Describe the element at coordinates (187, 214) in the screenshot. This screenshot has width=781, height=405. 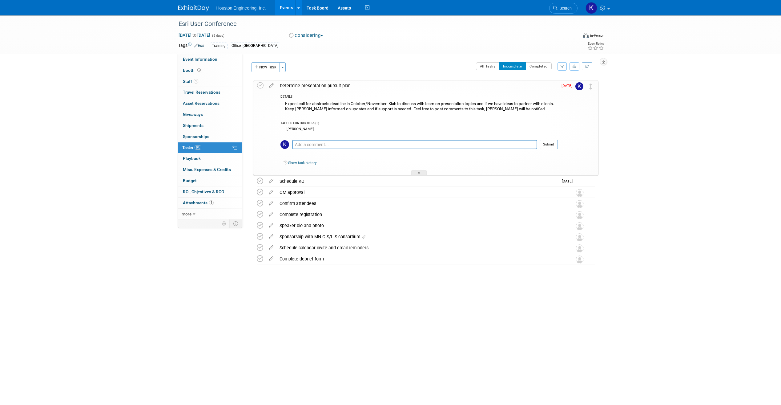
I see `span: more` at that location.